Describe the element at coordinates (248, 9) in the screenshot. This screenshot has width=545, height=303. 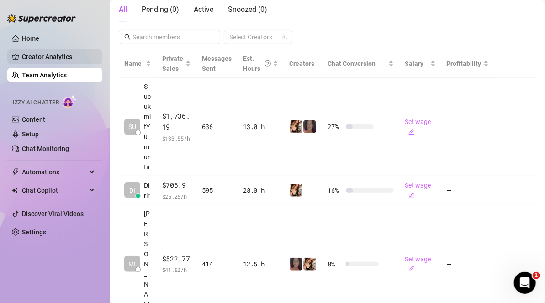
I see `span: Snoozed ( 0 )` at that location.